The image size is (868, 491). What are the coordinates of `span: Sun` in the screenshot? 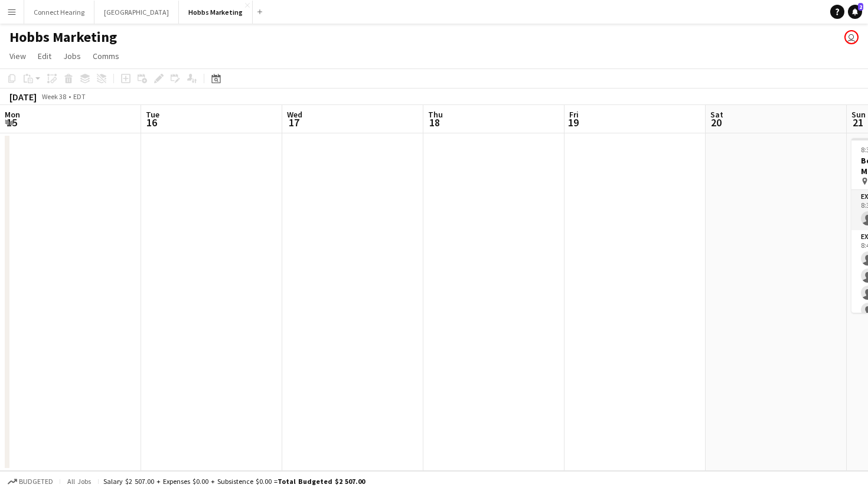 It's located at (859, 115).